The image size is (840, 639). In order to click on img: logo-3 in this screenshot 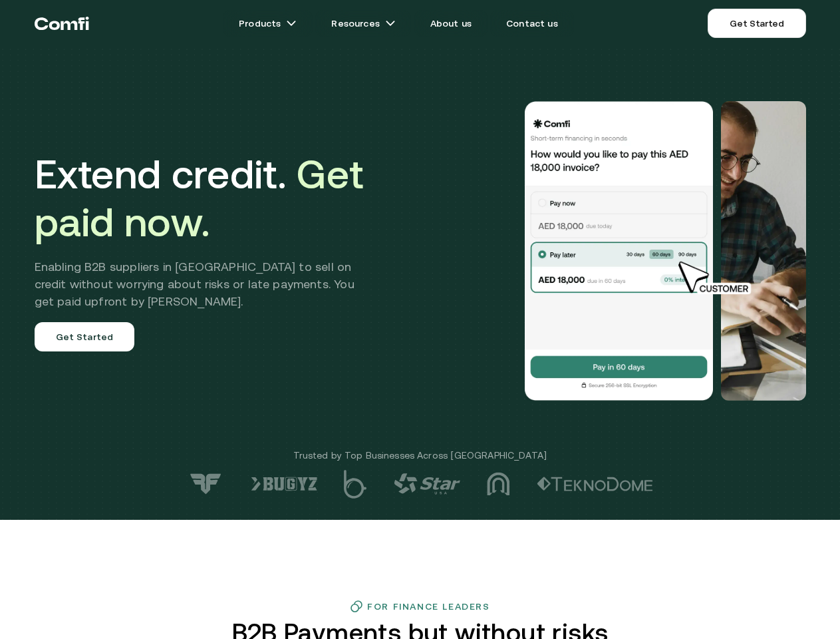, I will do `click(498, 484)`.